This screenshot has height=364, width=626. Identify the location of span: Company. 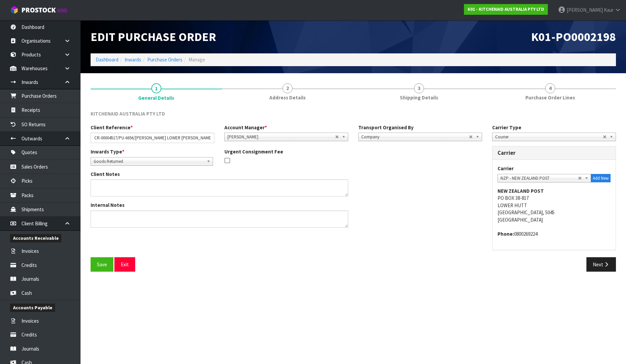
(415, 137).